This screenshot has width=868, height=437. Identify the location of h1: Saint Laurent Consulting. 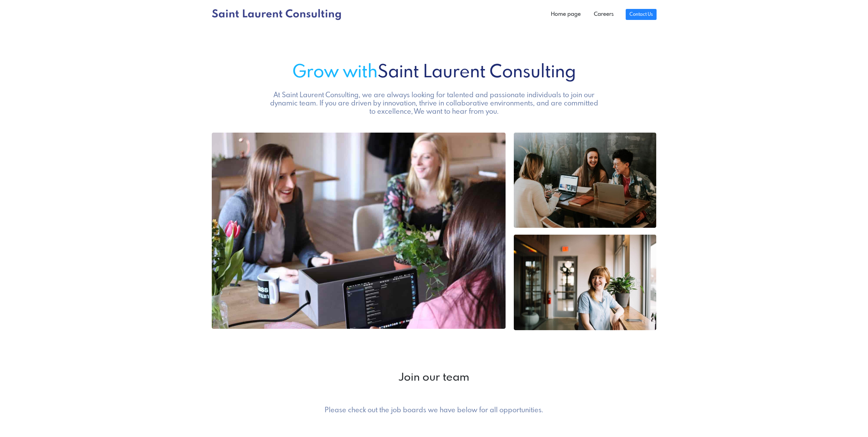
(434, 72).